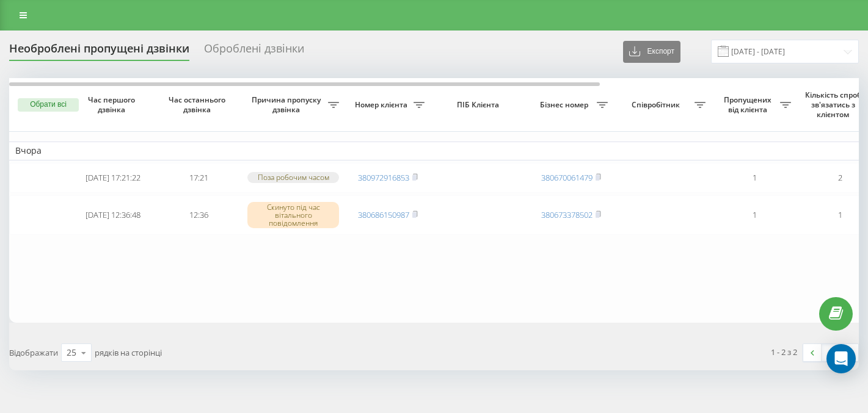  What do you see at coordinates (382, 105) in the screenshot?
I see `span: Номер клієнта` at bounding box center [382, 105].